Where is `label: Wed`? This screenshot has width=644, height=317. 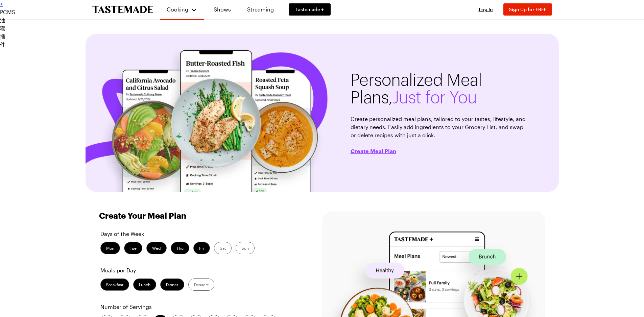
label: Wed is located at coordinates (157, 248).